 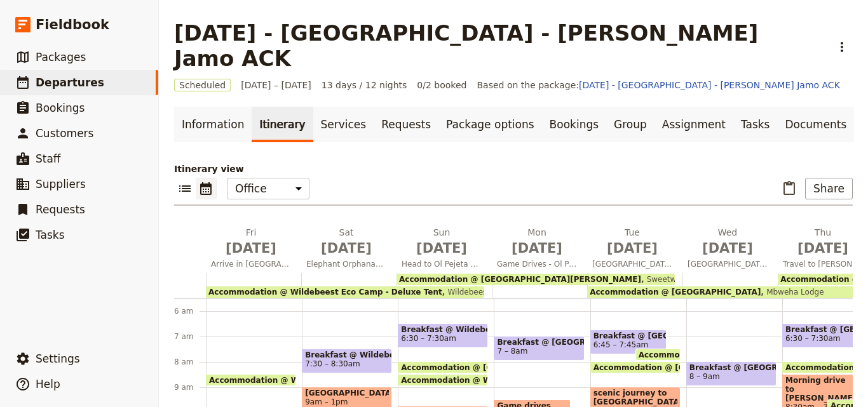 What do you see at coordinates (574, 125) in the screenshot?
I see `a: Bookings` at bounding box center [574, 125].